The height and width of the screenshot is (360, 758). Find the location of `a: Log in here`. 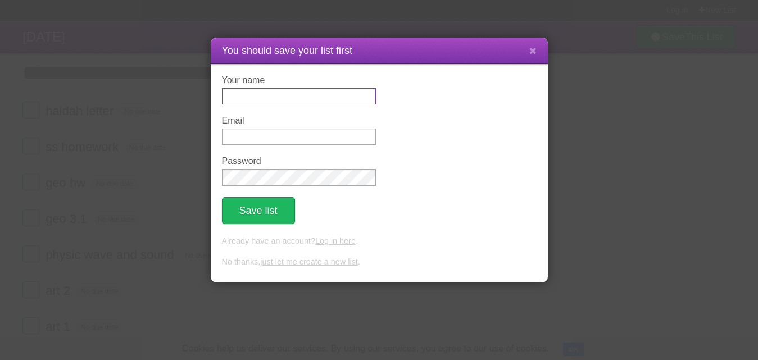

a: Log in here is located at coordinates (336, 241).